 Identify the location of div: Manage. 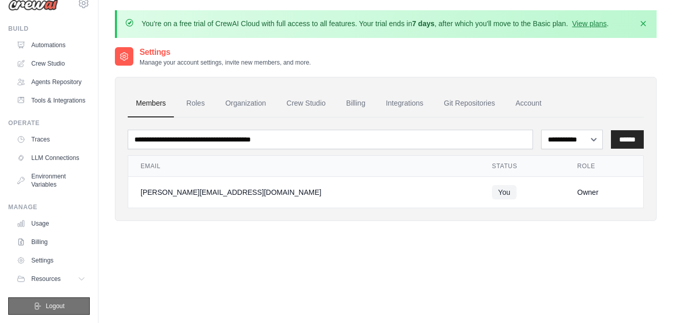
(49, 207).